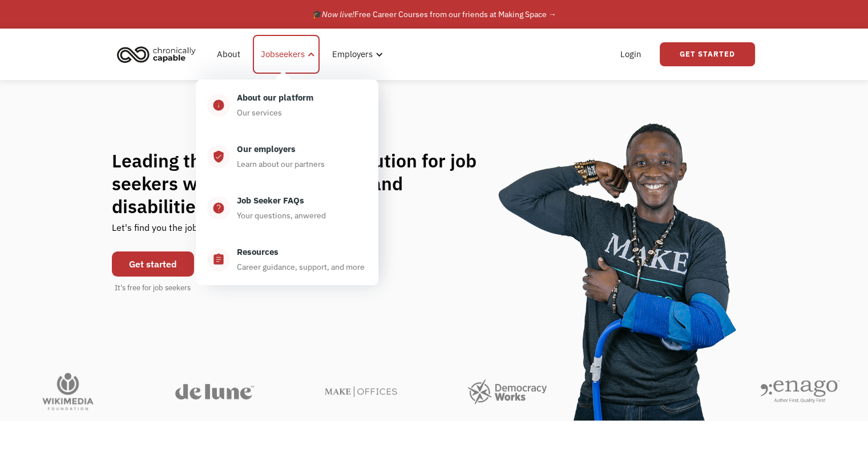  What do you see at coordinates (305, 183) in the screenshot?
I see `h1: Leading the flexible work revolution for job seekers with chronic illnesses and disabilities` at bounding box center [305, 183].